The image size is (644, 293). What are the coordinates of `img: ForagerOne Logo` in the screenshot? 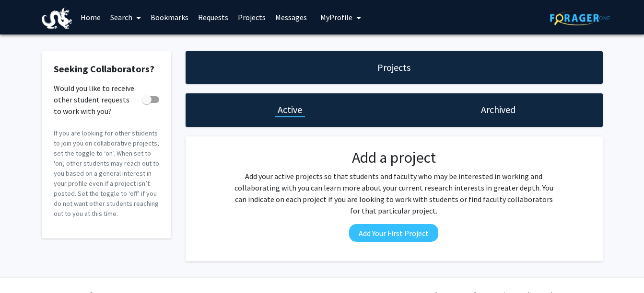 It's located at (579, 18).